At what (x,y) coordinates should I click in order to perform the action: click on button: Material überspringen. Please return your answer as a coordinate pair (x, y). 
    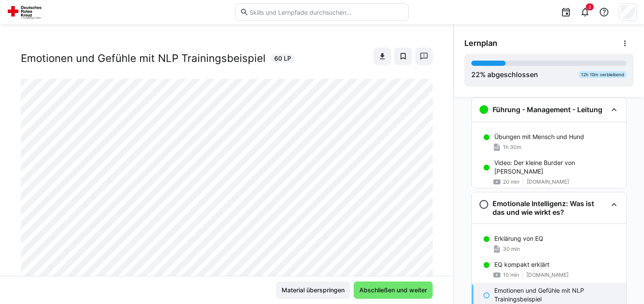
    Looking at the image, I should click on (313, 290).